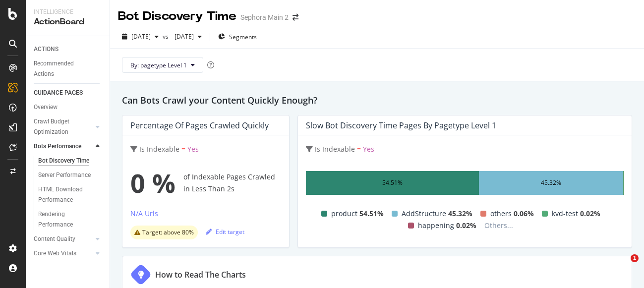  I want to click on span: AddStructure, so click(424, 213).